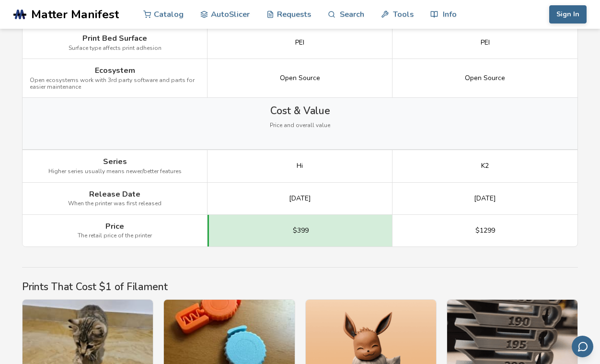  I want to click on span: Hi, so click(299, 166).